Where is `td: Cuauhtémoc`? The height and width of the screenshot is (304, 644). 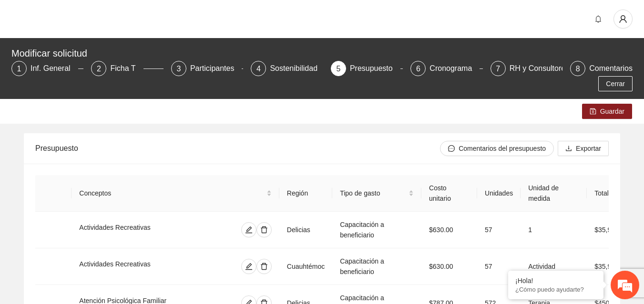 td: Cuauhtémoc is located at coordinates (306, 267).